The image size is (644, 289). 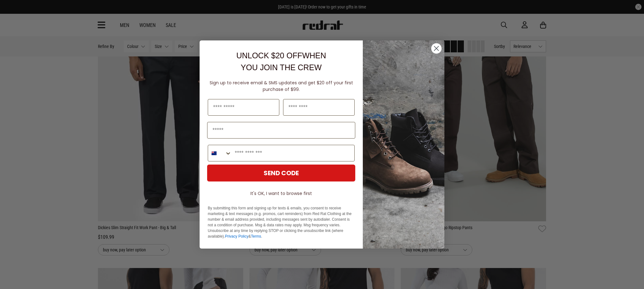 What do you see at coordinates (220, 153) in the screenshot?
I see `button: Search Countries` at bounding box center [220, 153].